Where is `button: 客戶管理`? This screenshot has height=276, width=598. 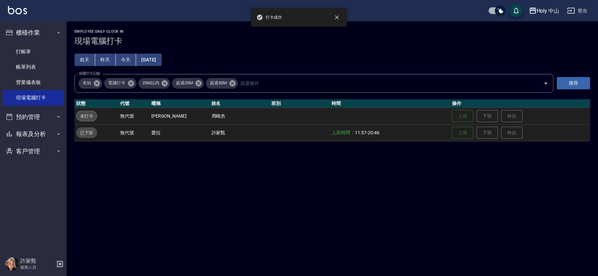
button: 客戶管理 is located at coordinates (33, 151).